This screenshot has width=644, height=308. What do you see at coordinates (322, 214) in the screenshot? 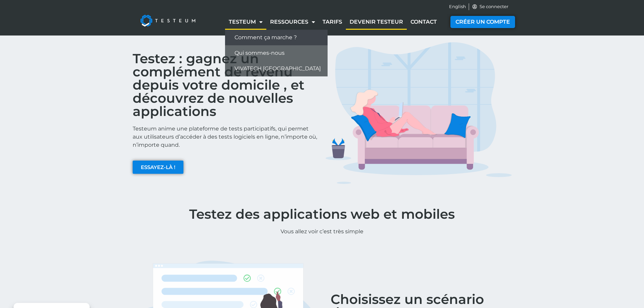
I see `h1: Testez des applications web et mobiles` at bounding box center [322, 214].